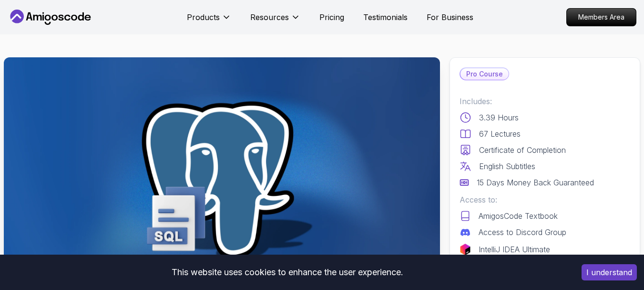 This screenshot has width=644, height=290. I want to click on p: Products, so click(203, 18).